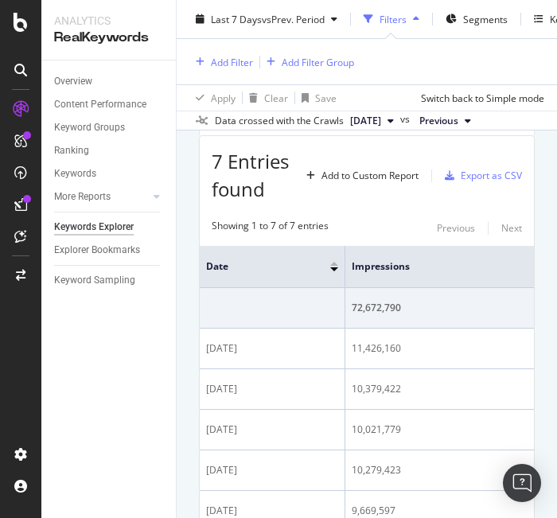 Image resolution: width=557 pixels, height=518 pixels. What do you see at coordinates (265, 98) in the screenshot?
I see `button: Clear` at bounding box center [265, 98].